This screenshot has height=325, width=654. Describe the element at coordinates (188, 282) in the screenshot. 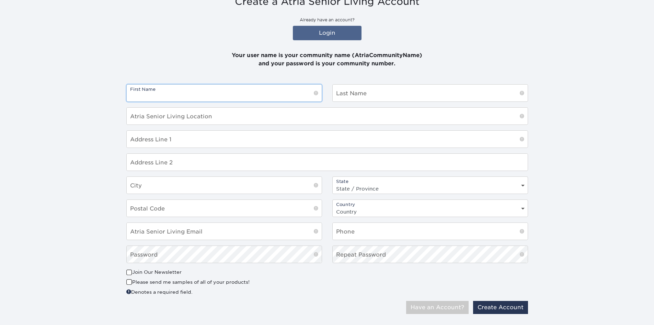

I see `label: Please send me samples of all of your products!` at that location.